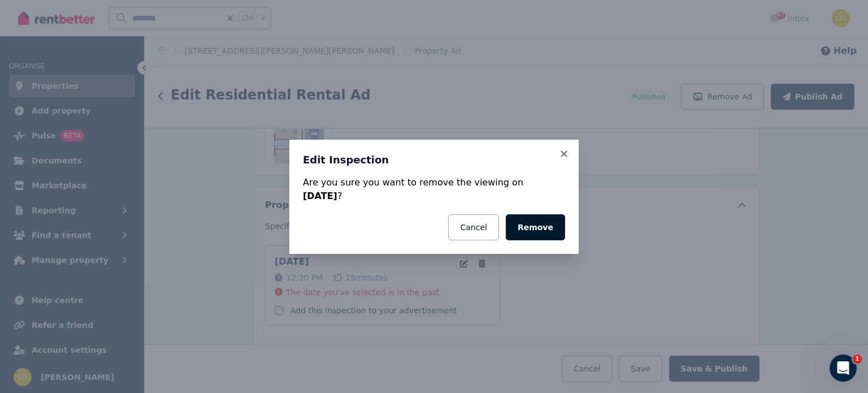 The image size is (868, 393). Describe the element at coordinates (858, 359) in the screenshot. I see `span: 1` at that location.